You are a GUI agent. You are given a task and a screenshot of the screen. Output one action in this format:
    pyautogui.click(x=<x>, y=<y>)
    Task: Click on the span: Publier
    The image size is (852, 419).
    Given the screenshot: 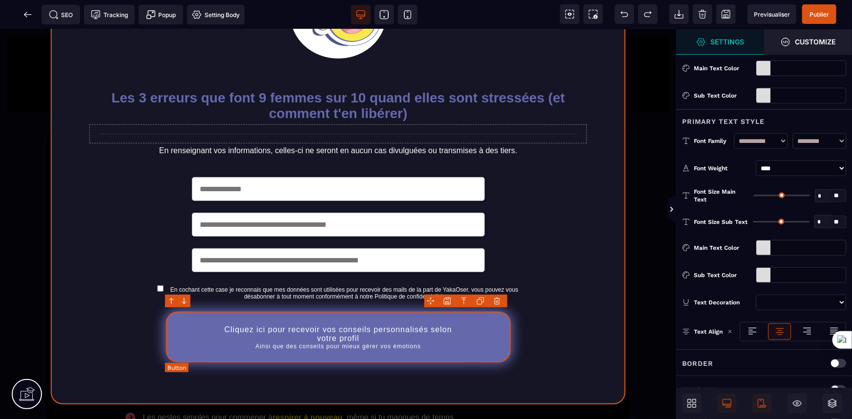 What is the action you would take?
    pyautogui.click(x=819, y=14)
    